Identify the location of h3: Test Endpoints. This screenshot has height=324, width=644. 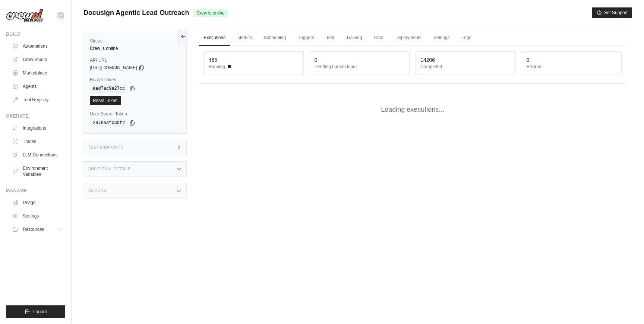
(106, 147).